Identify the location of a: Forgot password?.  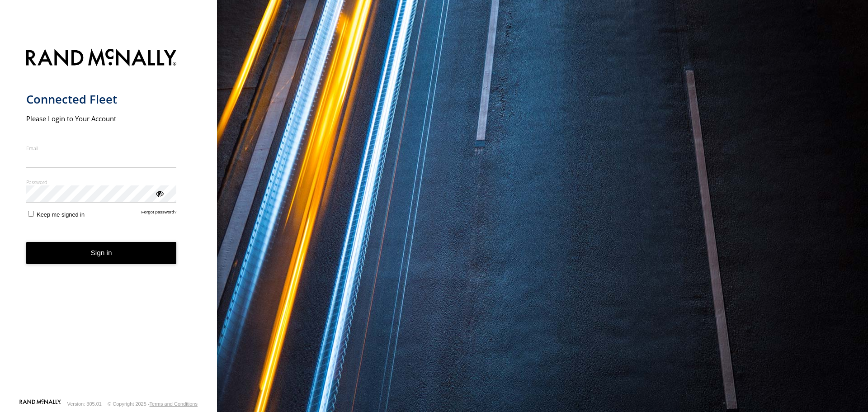
(159, 213).